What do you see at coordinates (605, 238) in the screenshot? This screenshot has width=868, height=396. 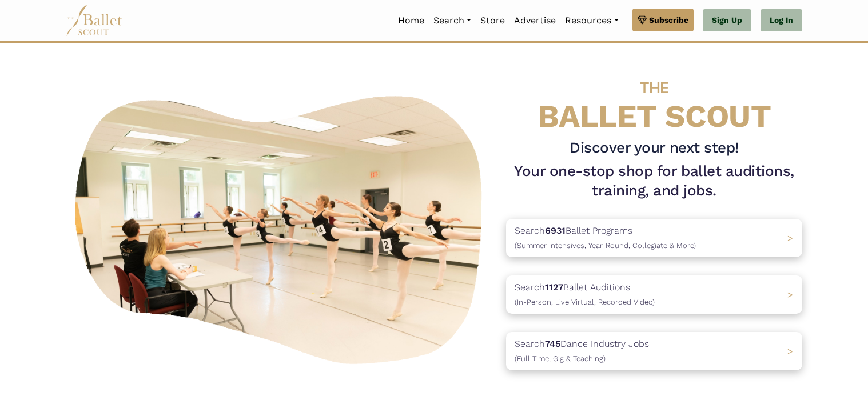 I see `p: Search Ballet Programs` at bounding box center [605, 238].